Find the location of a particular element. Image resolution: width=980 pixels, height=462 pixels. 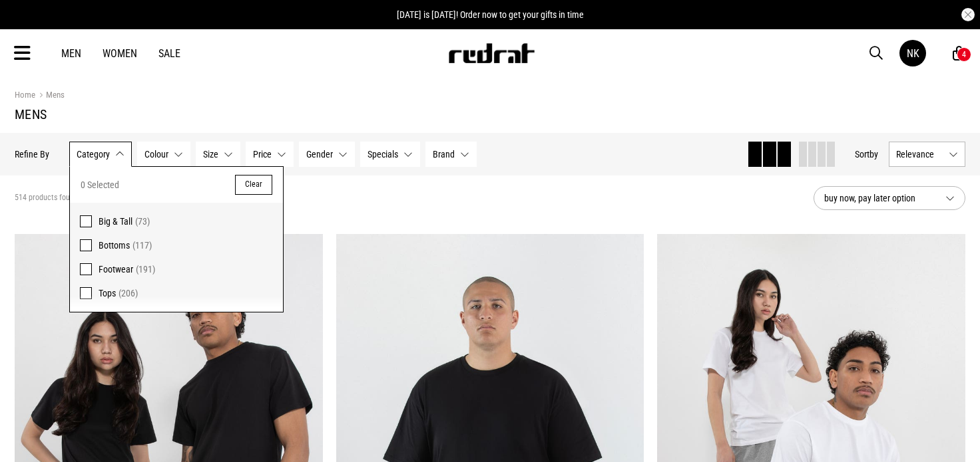

span: Relevance is located at coordinates (919, 154).